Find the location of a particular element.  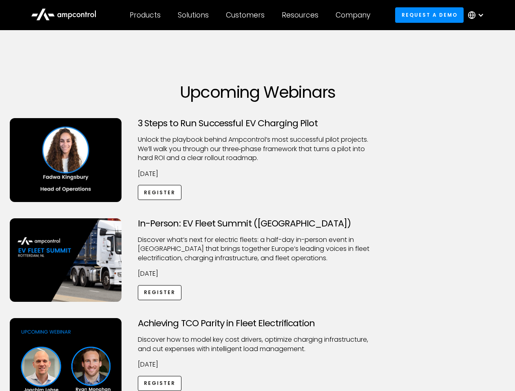

p: Unlock the playbook behind Ampcontrol’s most successful pilot projects. We’ll walk you through ou... is located at coordinates (258, 149).